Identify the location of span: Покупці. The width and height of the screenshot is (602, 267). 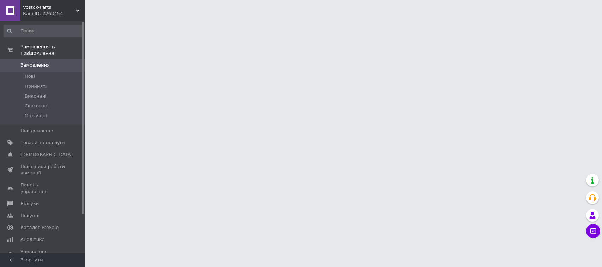
(30, 216).